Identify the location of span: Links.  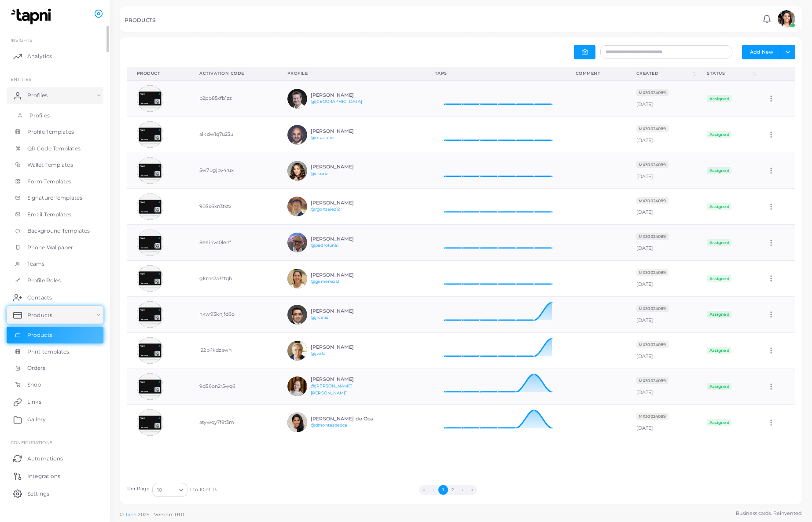
(35, 402).